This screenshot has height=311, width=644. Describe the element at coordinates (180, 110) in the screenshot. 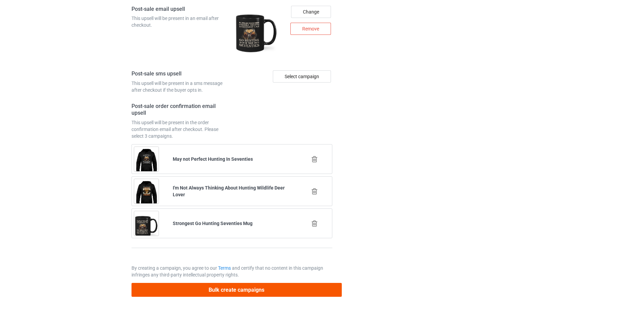

I see `h4: Post-sale order confirmation email upsell` at that location.